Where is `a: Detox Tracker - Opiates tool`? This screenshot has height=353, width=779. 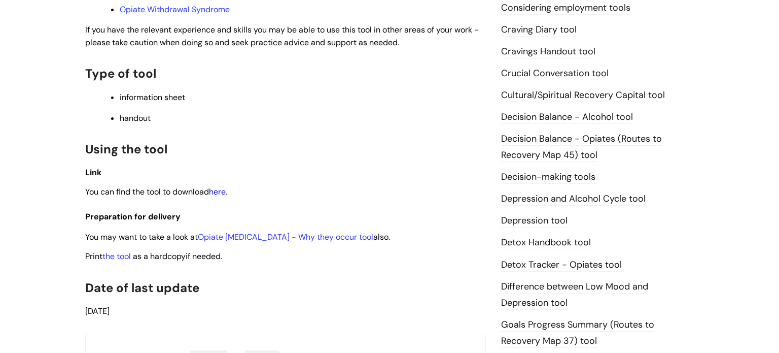
a: Detox Tracker - Opiates tool is located at coordinates (562, 265).